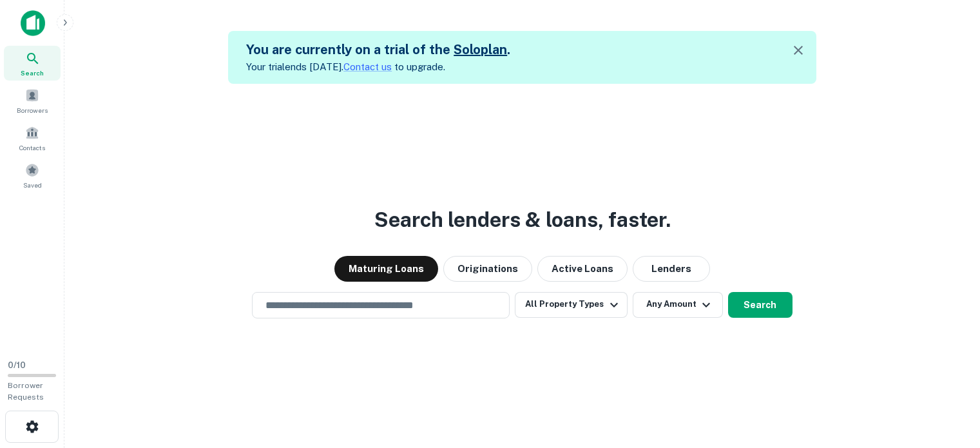 This screenshot has height=448, width=980. I want to click on span: Borrowers, so click(32, 110).